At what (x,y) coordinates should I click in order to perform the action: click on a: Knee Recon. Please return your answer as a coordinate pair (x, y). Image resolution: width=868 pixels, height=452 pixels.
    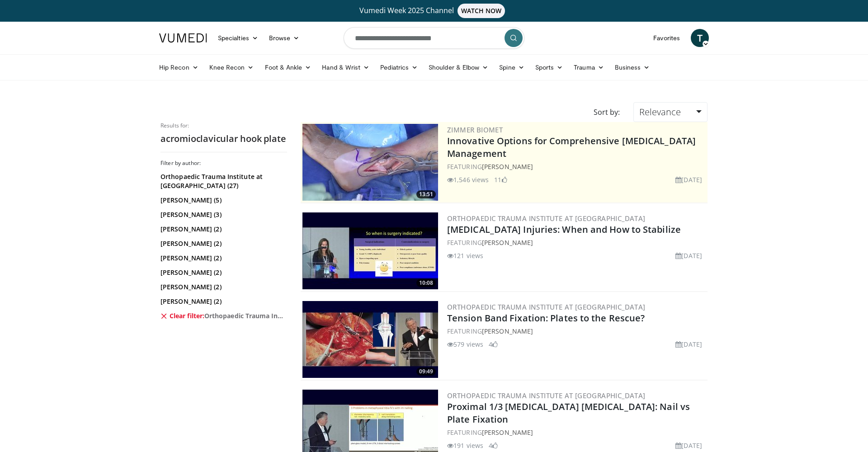
    Looking at the image, I should click on (232, 67).